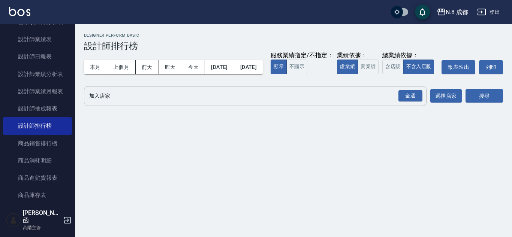 The height and width of the screenshot is (237, 512). Describe the element at coordinates (368, 67) in the screenshot. I see `button: 實業績` at that location.